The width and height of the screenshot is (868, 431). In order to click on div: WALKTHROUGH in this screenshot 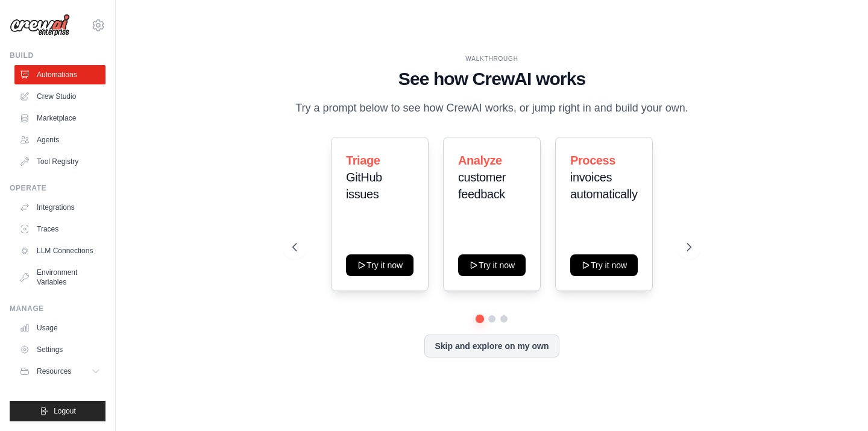, I will do `click(492, 58)`.